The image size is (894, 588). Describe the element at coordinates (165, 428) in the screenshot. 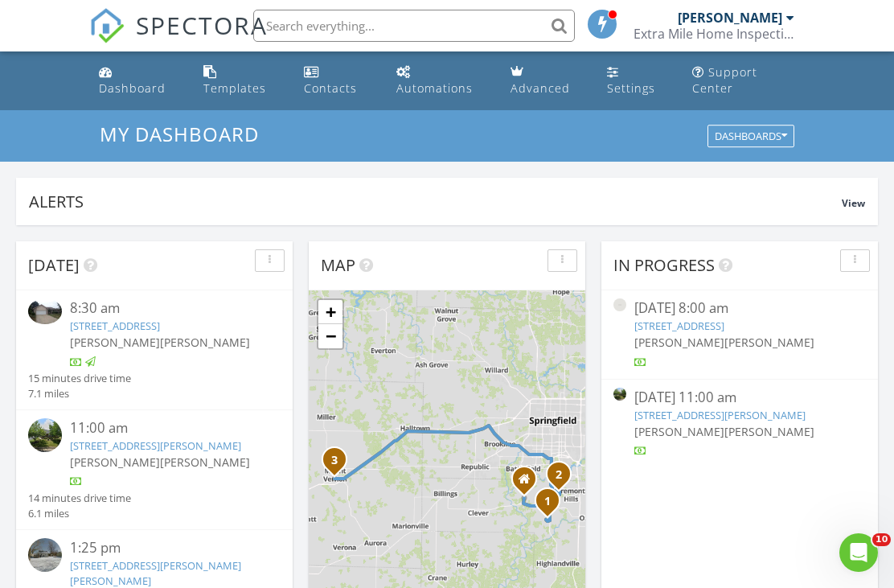

I see `div: 11:00 am` at that location.